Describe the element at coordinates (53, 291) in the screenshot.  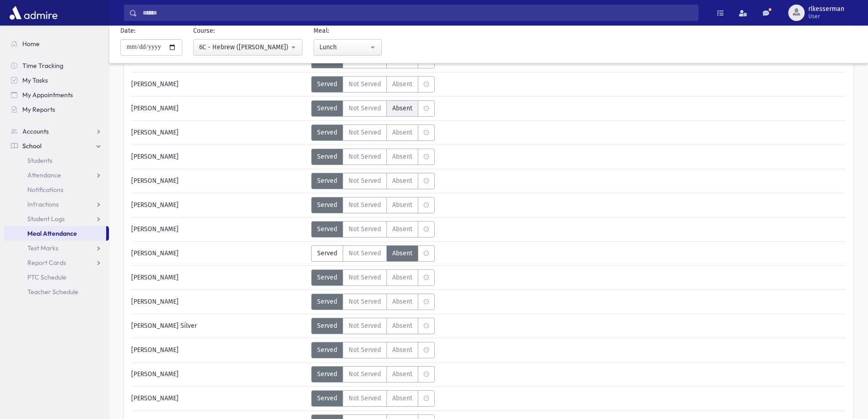
I see `span: Teacher Schedule` at that location.